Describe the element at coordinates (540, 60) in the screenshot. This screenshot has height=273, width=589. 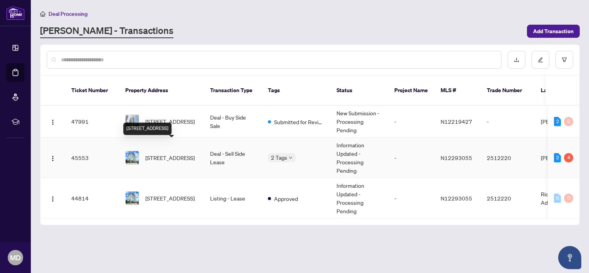
I see `span: edit` at that location.